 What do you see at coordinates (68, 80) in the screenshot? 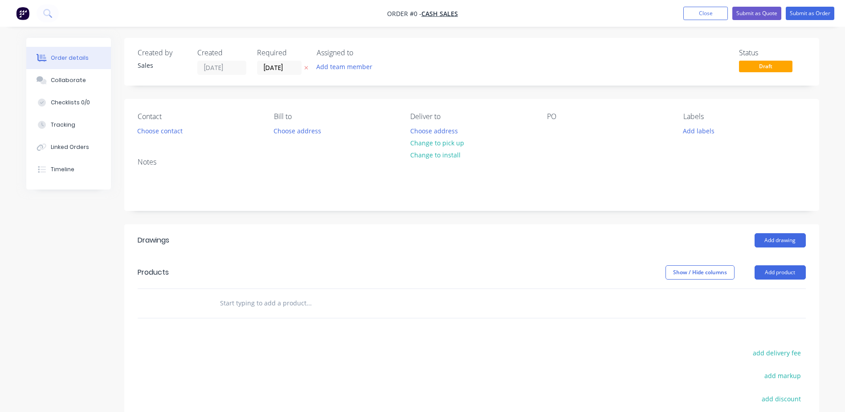
I see `div: Collaborate` at bounding box center [68, 80].